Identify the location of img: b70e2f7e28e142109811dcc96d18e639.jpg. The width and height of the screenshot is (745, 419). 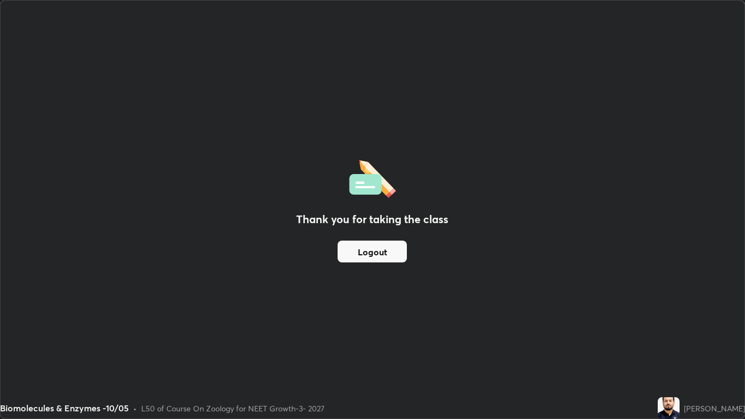
(668, 408).